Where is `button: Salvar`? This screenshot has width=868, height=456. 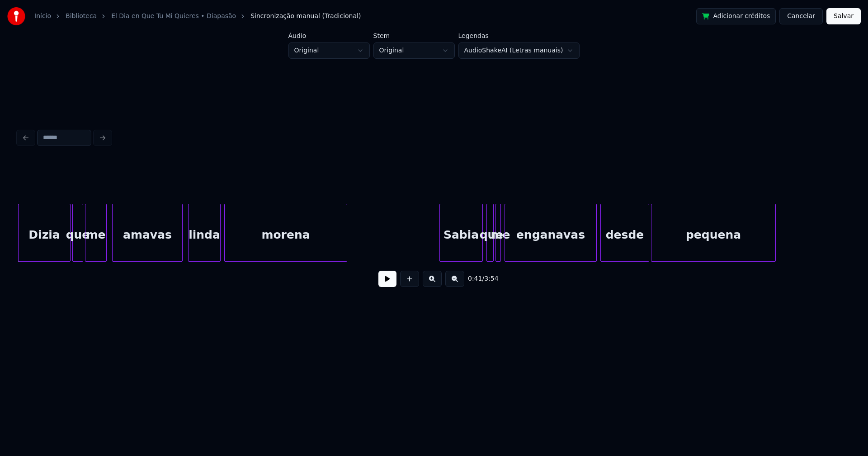
button: Salvar is located at coordinates (844, 16).